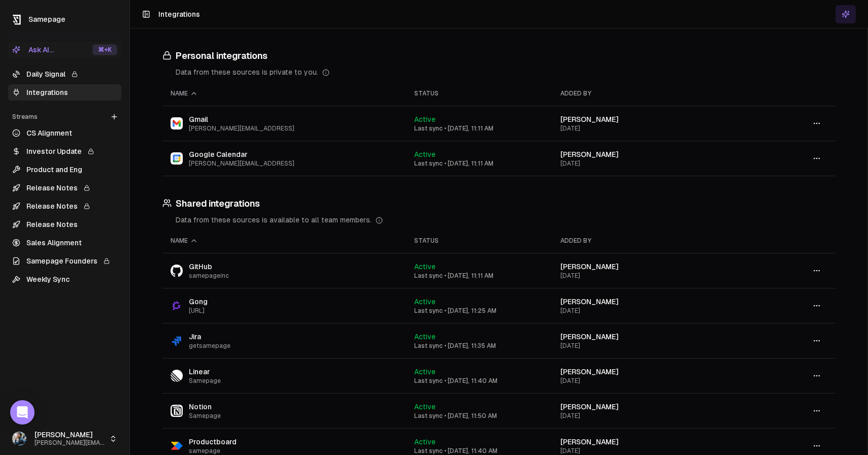  What do you see at coordinates (65, 243) in the screenshot?
I see `a: Sales Alignment` at bounding box center [65, 243].